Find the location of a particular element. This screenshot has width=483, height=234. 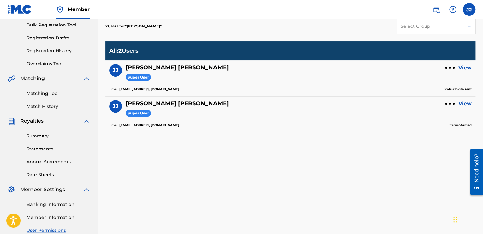

img: Member Settings is located at coordinates (11, 190).